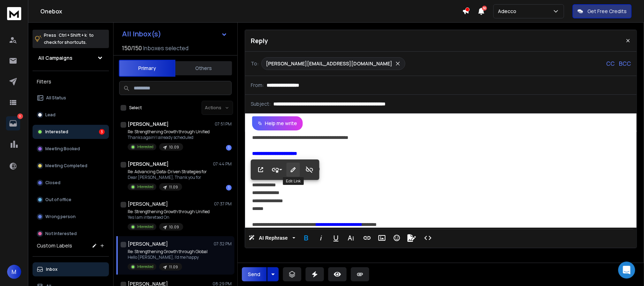  What do you see at coordinates (71, 217) in the screenshot?
I see `button: Wrong person` at bounding box center [71, 217].